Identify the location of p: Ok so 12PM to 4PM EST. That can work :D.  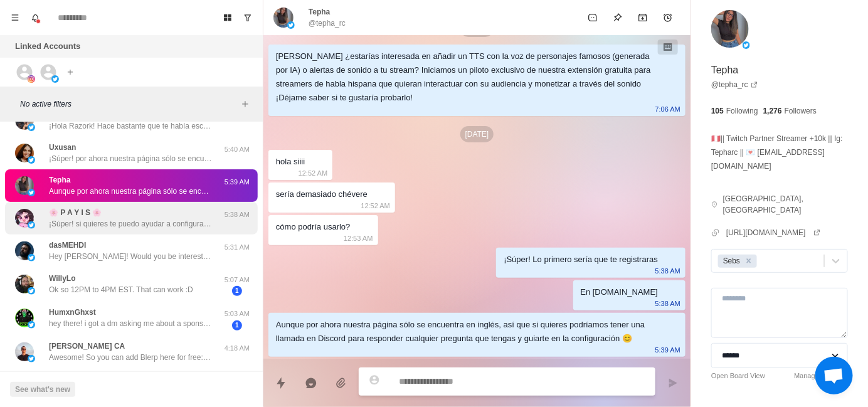
(121, 290).